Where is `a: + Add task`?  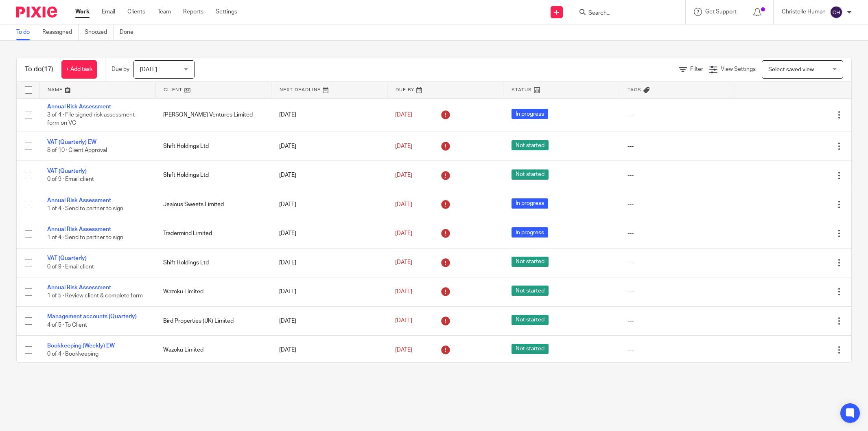
a: + Add task is located at coordinates (79, 69).